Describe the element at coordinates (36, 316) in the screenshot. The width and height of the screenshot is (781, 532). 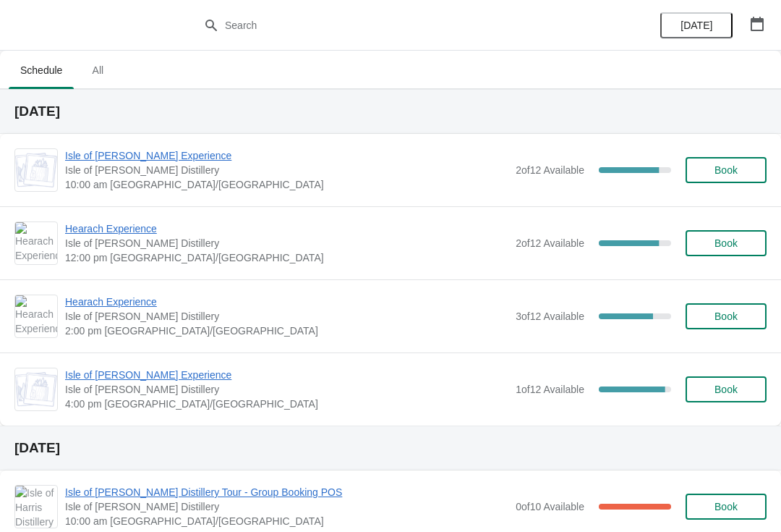
I see `img: Hearach Experience | Isle of Harris Distillery | 2:00 pm Europe/London` at that location.